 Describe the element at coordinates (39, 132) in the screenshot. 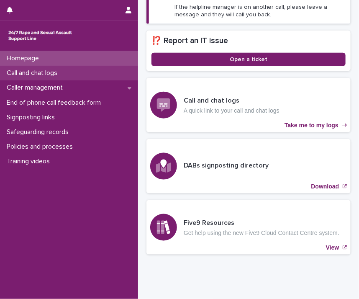

I see `p: Safeguarding records` at that location.